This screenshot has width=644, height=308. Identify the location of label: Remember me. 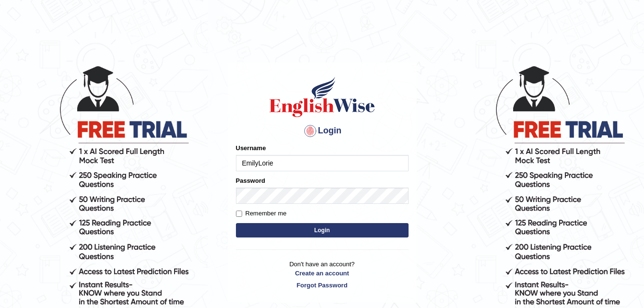
(262, 214).